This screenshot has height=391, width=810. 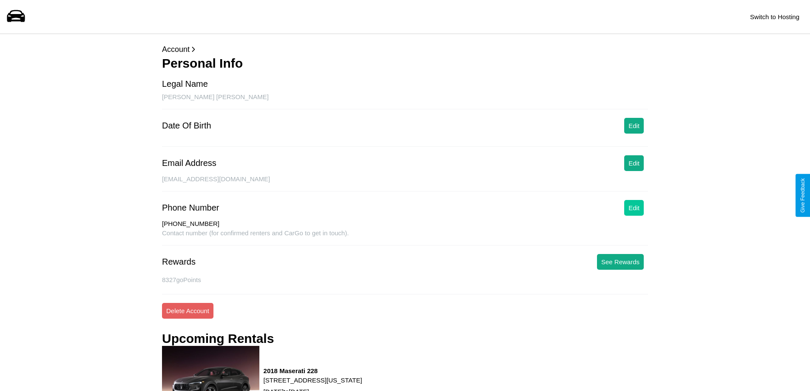 What do you see at coordinates (187, 310) in the screenshot?
I see `button: Delete Account` at bounding box center [187, 310].